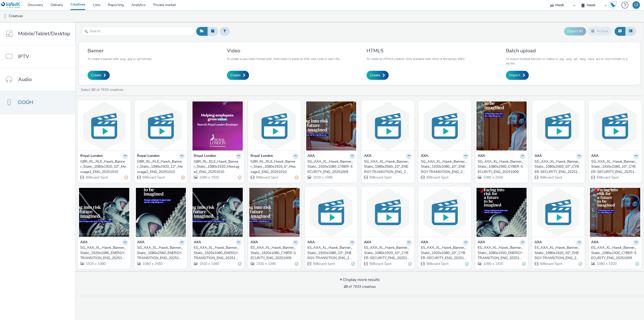 This screenshot has width=644, height=320. I want to click on div: SG_AXA_XL_Hawk_Banner_Static_1080x2560_10"_CYBER-SECURITY_ENG_20251009, so click(557, 167).